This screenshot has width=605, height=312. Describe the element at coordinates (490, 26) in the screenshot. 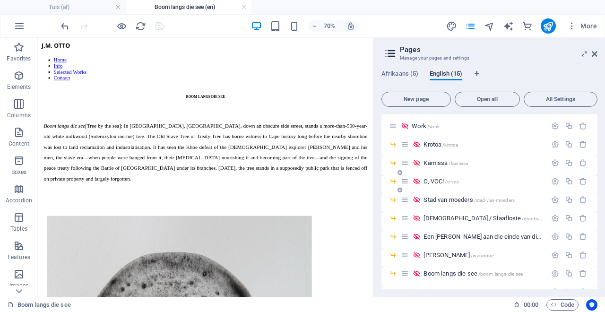

I see `button: navigator` at that location.